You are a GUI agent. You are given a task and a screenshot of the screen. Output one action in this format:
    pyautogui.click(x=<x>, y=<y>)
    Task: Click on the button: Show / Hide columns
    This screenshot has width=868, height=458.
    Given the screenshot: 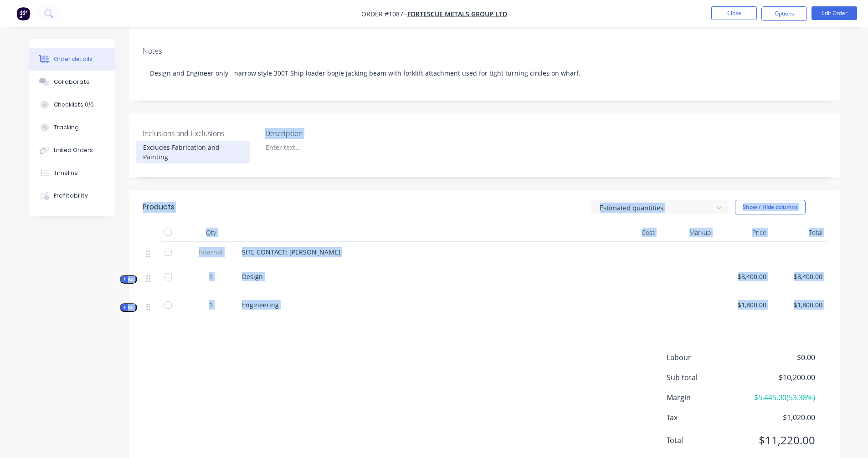 What is the action you would take?
    pyautogui.click(x=770, y=207)
    